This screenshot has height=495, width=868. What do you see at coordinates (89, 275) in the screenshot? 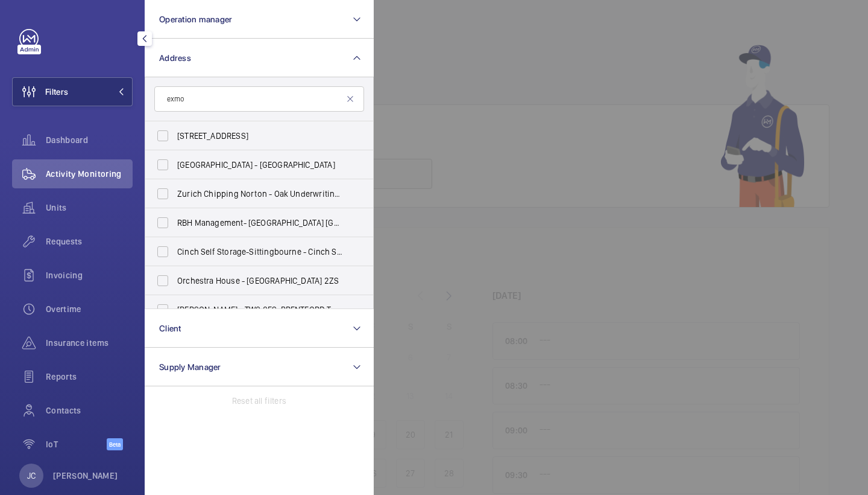
I see `span: Invoicing` at bounding box center [89, 275].